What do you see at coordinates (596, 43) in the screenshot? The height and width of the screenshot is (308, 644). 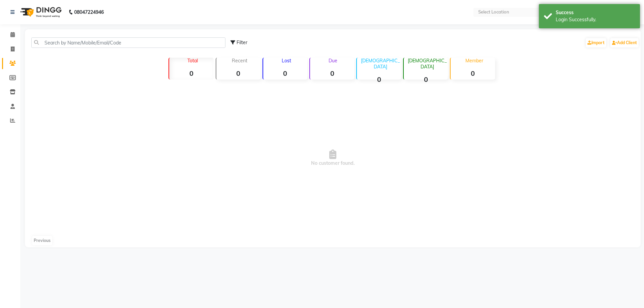 I see `a: Import` at bounding box center [596, 43].